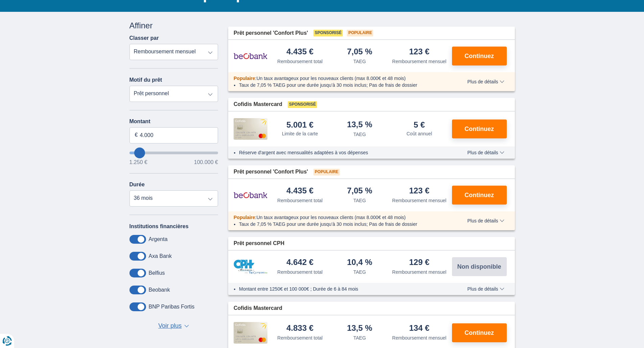 The height and width of the screenshot is (348, 644). What do you see at coordinates (174, 26) in the screenshot?
I see `div: Affiner` at bounding box center [174, 26].